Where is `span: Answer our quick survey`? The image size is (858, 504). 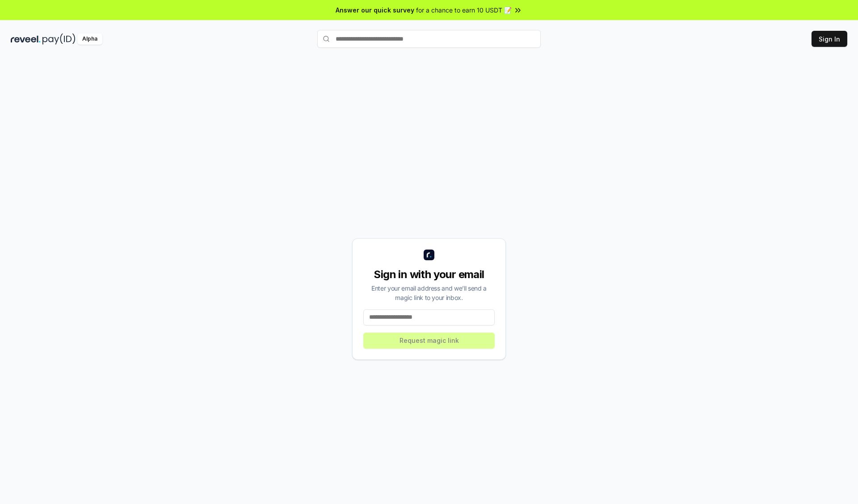 span: Answer our quick survey is located at coordinates (375, 10).